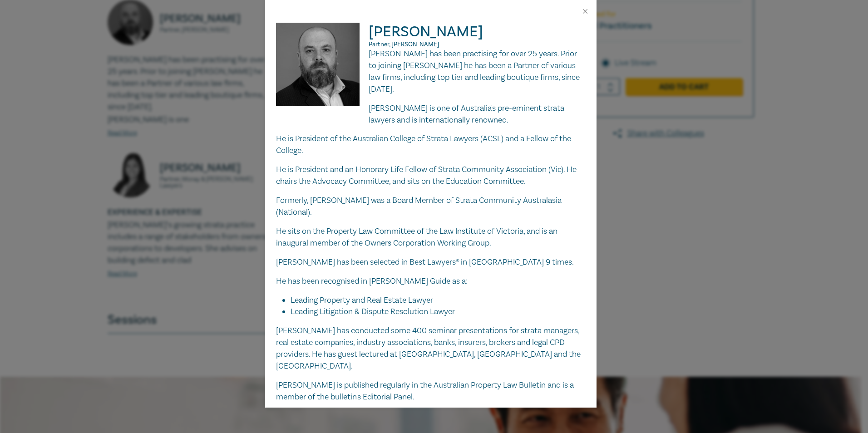  Describe the element at coordinates (431, 237) in the screenshot. I see `p: He sits on the Property Law Committee of the Law Institute of Victoria, and is an inaugural membe...` at that location.